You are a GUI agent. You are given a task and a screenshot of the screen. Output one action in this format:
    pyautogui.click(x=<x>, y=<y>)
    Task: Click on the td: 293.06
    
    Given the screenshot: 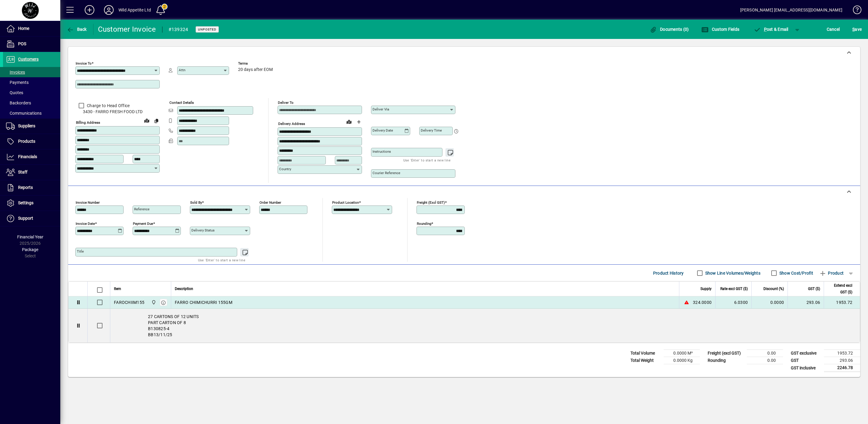 What is the action you would take?
    pyautogui.click(x=842, y=360)
    